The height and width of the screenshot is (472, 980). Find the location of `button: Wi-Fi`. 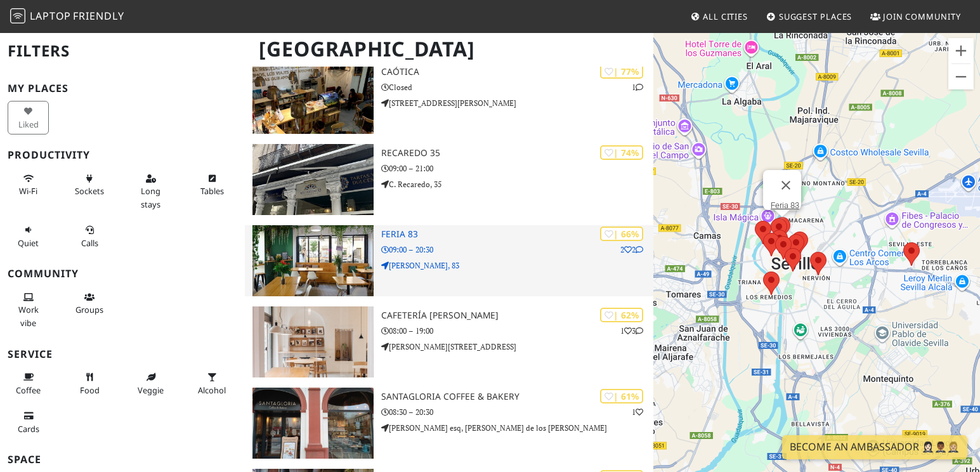

button: Wi-Fi is located at coordinates (28, 185).